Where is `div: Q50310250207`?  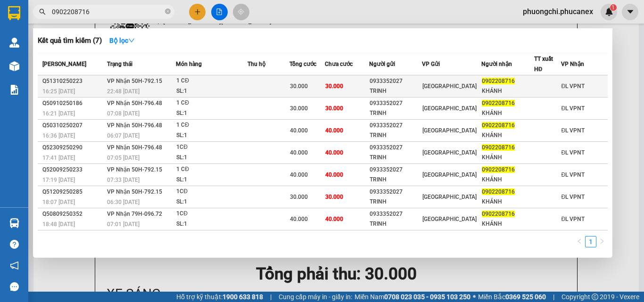 div: Q50310250207 is located at coordinates (73, 125).